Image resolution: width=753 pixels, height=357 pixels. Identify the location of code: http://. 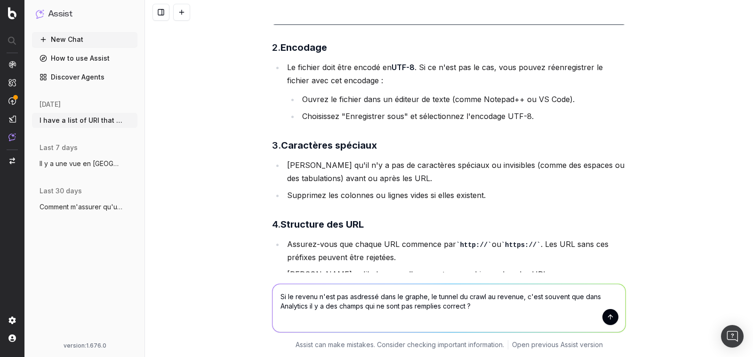
(474, 245).